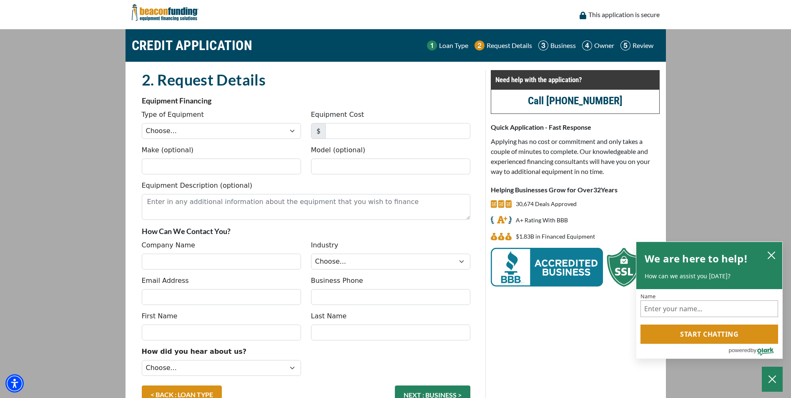  What do you see at coordinates (306, 231) in the screenshot?
I see `p: How Can We Contact You?` at bounding box center [306, 231].